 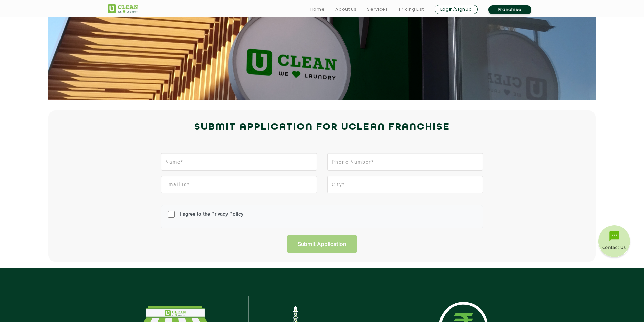 What do you see at coordinates (405, 162) in the screenshot?
I see `input: Phone Number*` at bounding box center [405, 162].